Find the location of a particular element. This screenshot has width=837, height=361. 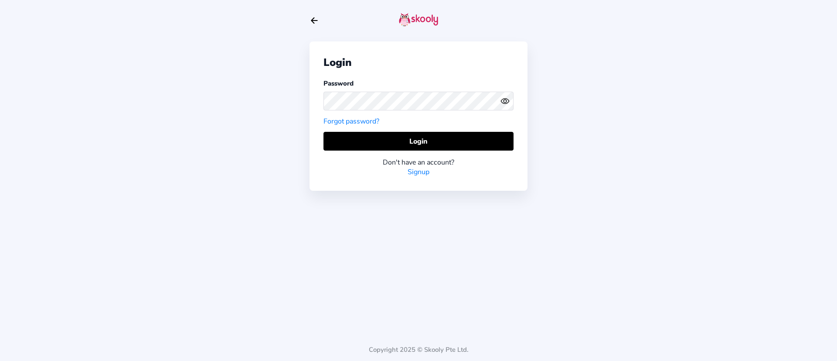

button: Login is located at coordinates (419, 141).